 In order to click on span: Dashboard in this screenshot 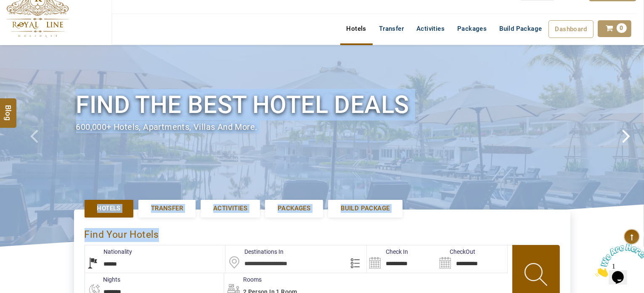, I will do `click(571, 29)`.